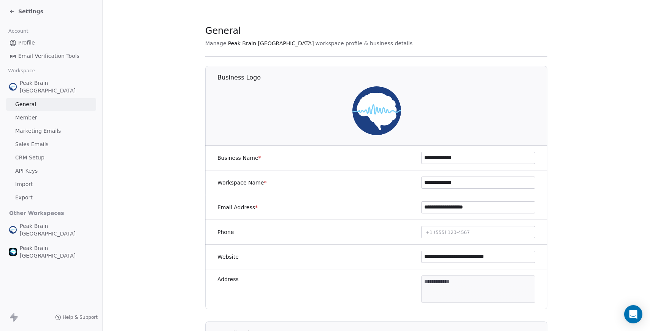 This screenshot has width=650, height=331. Describe the element at coordinates (51, 144) in the screenshot. I see `a: Sales Emails` at that location.